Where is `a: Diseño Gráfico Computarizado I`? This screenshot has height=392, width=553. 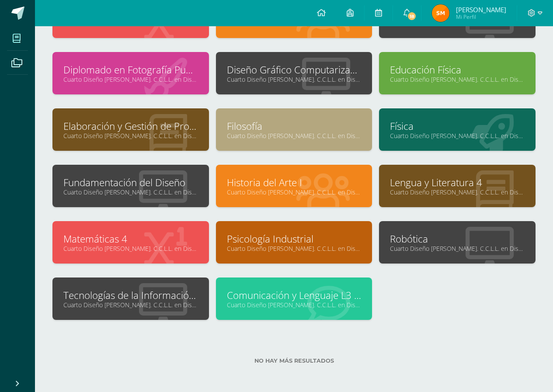
a: Diseño Gráfico Computarizado I is located at coordinates (294, 69).